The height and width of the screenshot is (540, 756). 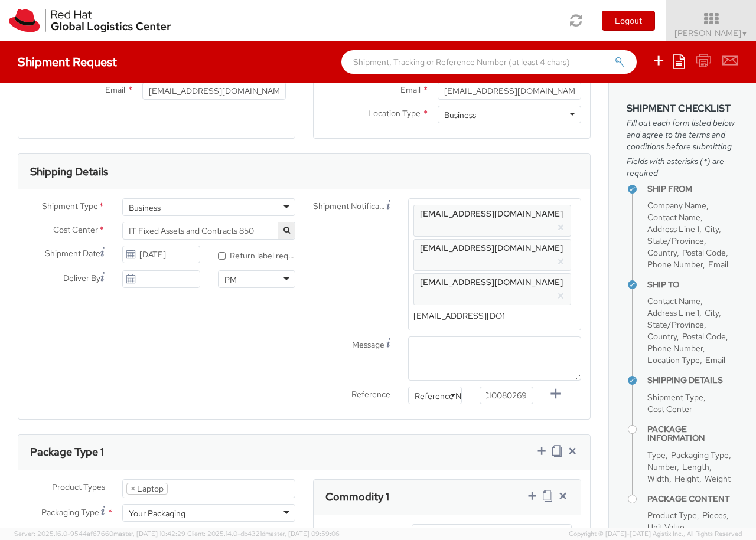 I want to click on div: PM, so click(x=230, y=280).